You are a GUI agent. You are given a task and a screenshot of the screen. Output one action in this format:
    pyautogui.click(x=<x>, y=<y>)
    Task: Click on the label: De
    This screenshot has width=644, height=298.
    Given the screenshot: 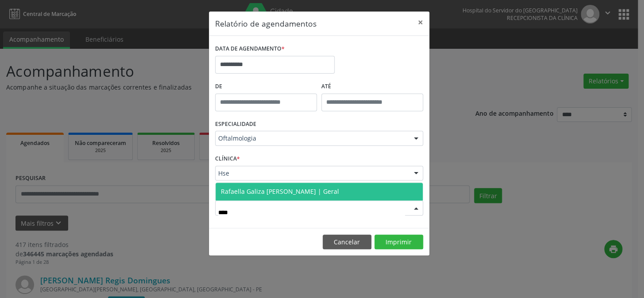 What is the action you would take?
    pyautogui.click(x=266, y=86)
    